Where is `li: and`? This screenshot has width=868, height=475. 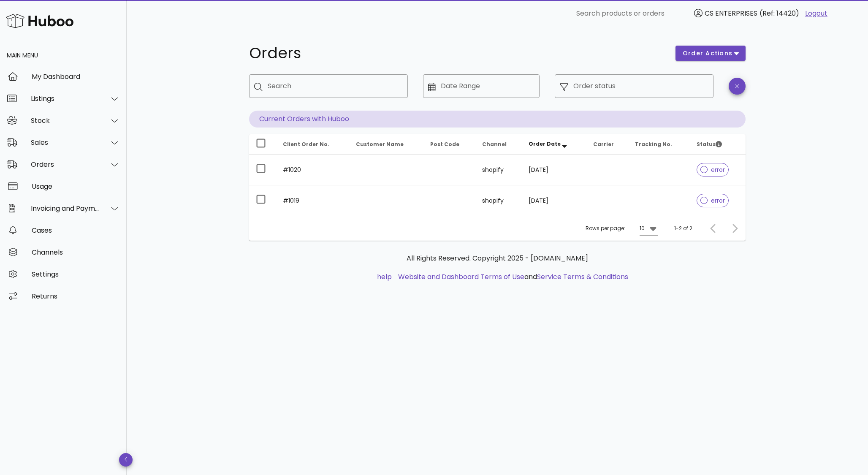
li: and is located at coordinates (512, 277).